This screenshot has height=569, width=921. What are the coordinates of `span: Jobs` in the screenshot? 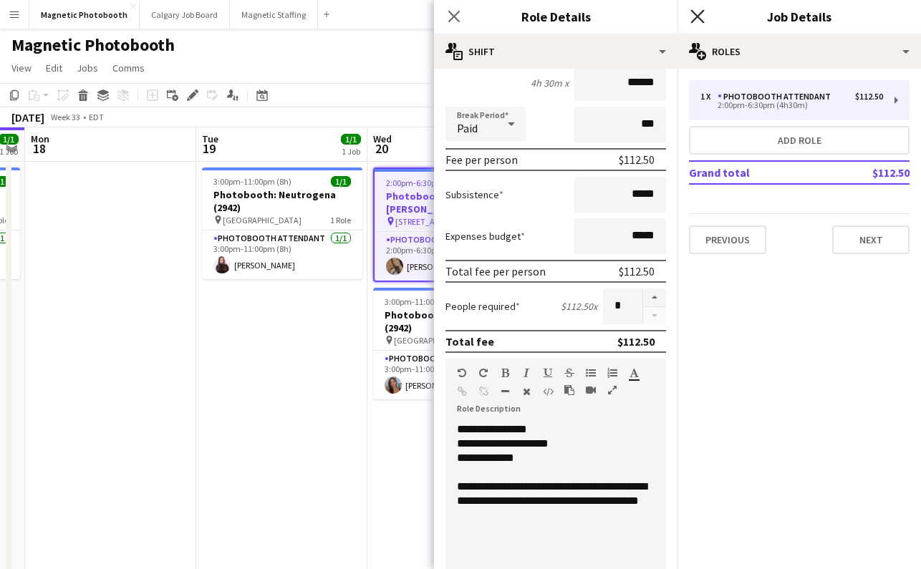 It's located at (87, 68).